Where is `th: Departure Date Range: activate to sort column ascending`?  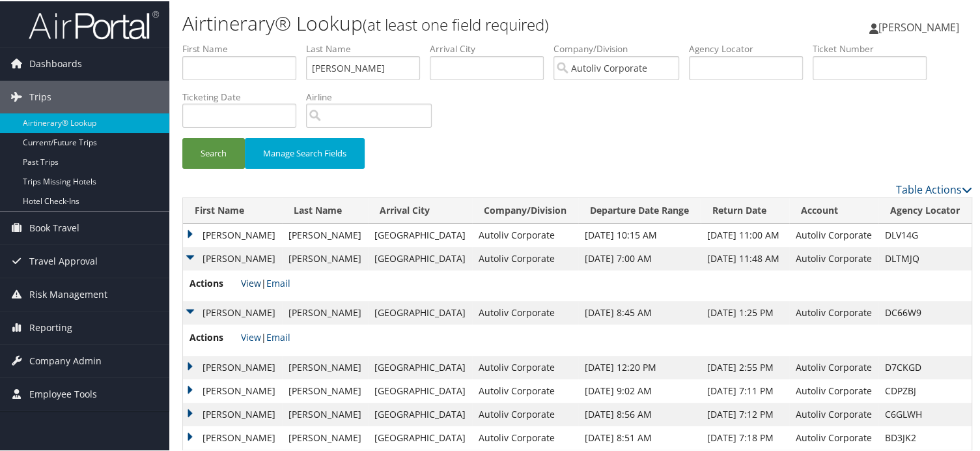 th: Departure Date Range: activate to sort column ascending is located at coordinates (639, 209).